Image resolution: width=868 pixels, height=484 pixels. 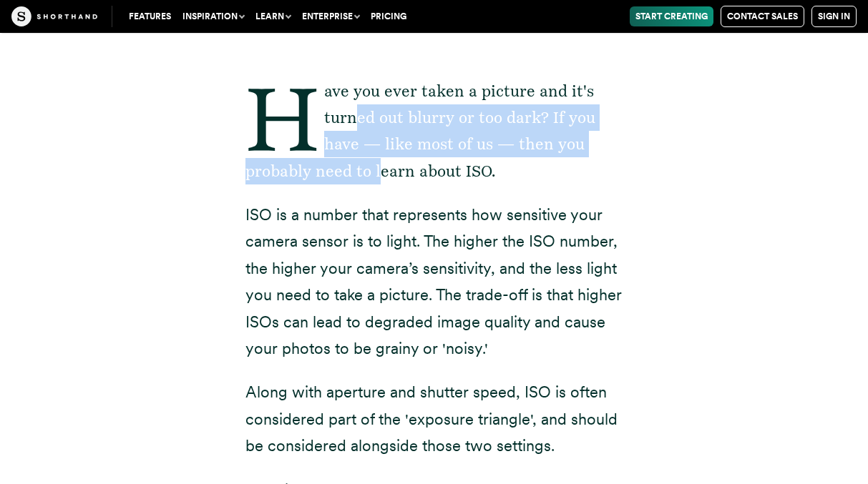 I want to click on button: Enterprise, so click(x=331, y=17).